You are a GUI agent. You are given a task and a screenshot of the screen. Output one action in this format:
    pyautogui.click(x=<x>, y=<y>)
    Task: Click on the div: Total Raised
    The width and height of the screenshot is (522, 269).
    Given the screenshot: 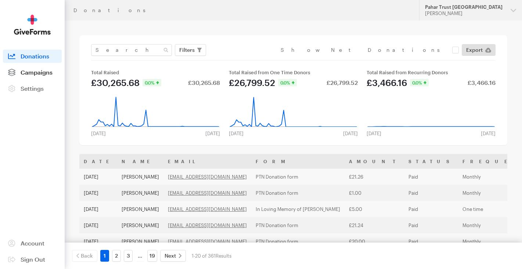 What is the action you would take?
    pyautogui.click(x=155, y=72)
    